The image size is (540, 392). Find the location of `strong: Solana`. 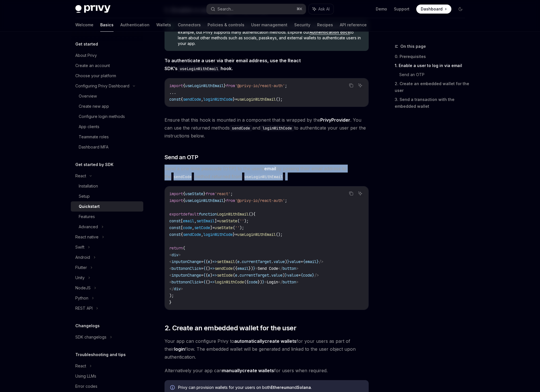

strong: Solana is located at coordinates (304, 387).